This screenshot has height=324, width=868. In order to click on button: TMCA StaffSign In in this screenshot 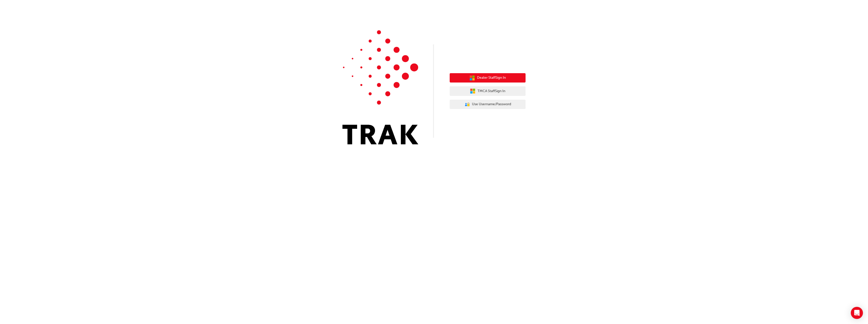, I will do `click(488, 92)`.